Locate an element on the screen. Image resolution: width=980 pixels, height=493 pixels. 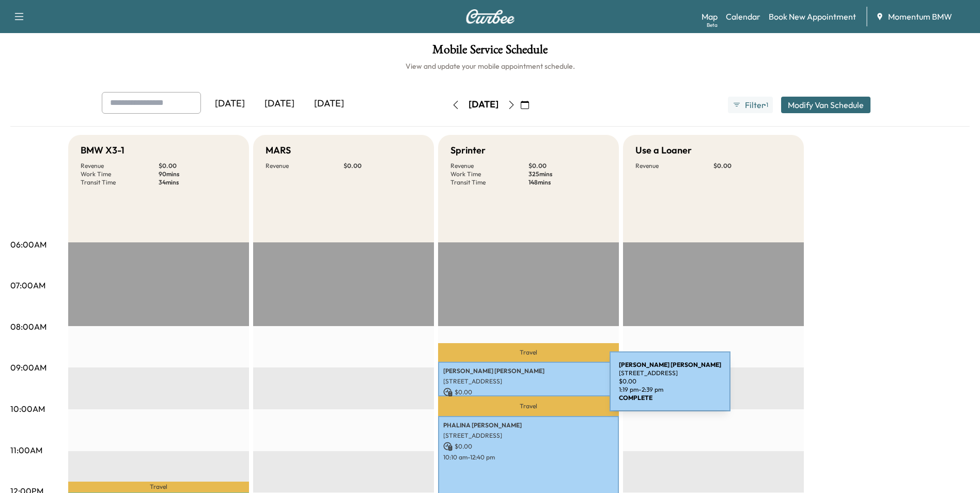
h5: BMW X3-1 is located at coordinates (102, 150).